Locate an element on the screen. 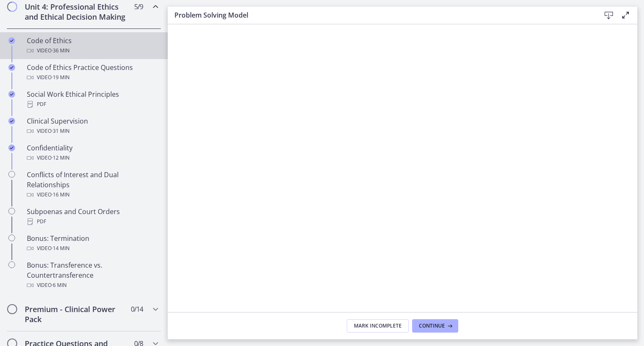 Image resolution: width=644 pixels, height=346 pixels. div: Subpoenas and Court Orders is located at coordinates (92, 216).